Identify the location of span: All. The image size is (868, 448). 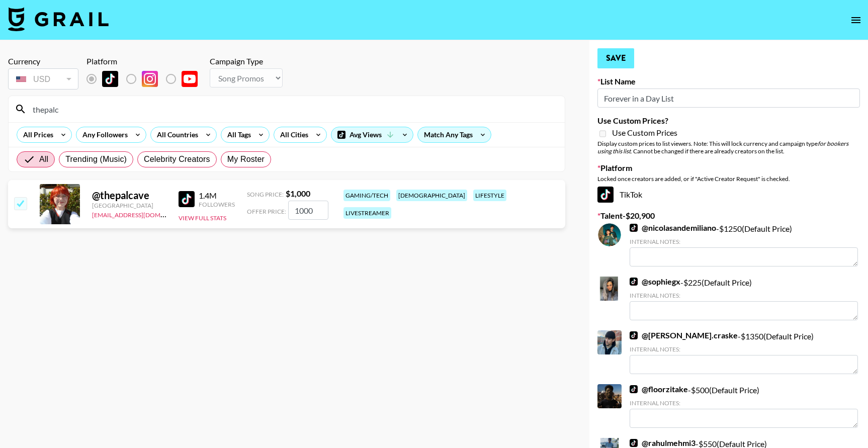
(44, 159).